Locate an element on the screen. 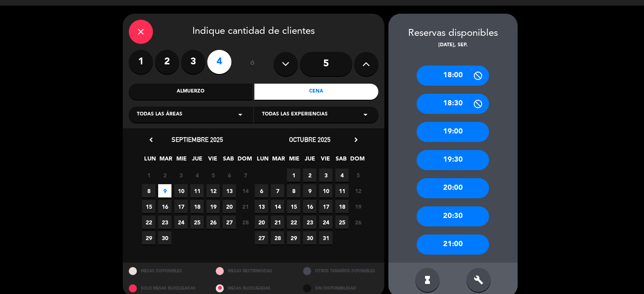 This screenshot has height=294, width=644. span: 25 is located at coordinates (342, 222).